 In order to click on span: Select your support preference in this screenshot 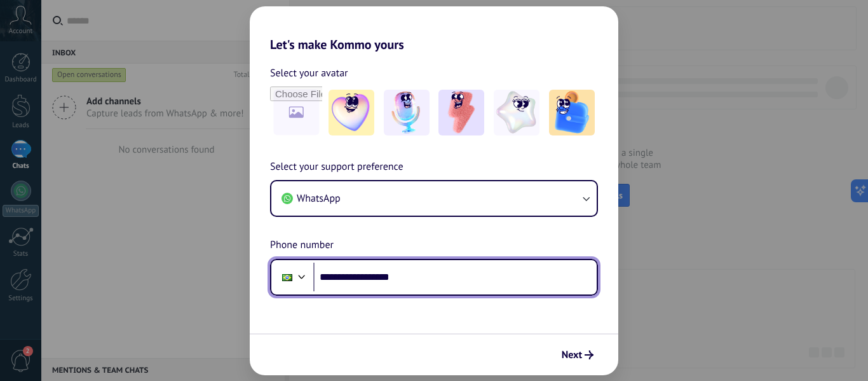, I will do `click(337, 167)`.